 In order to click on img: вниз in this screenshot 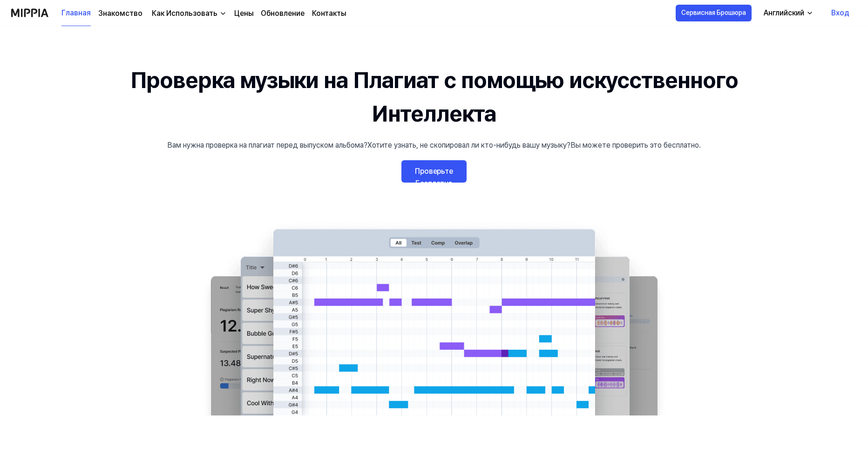, I will do `click(223, 13)`.